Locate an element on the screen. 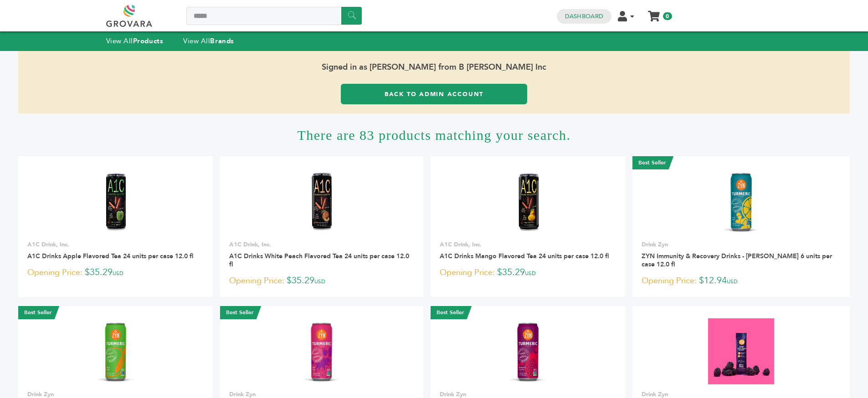 This screenshot has height=398, width=868. input: Search a product or brand... is located at coordinates (274, 16).